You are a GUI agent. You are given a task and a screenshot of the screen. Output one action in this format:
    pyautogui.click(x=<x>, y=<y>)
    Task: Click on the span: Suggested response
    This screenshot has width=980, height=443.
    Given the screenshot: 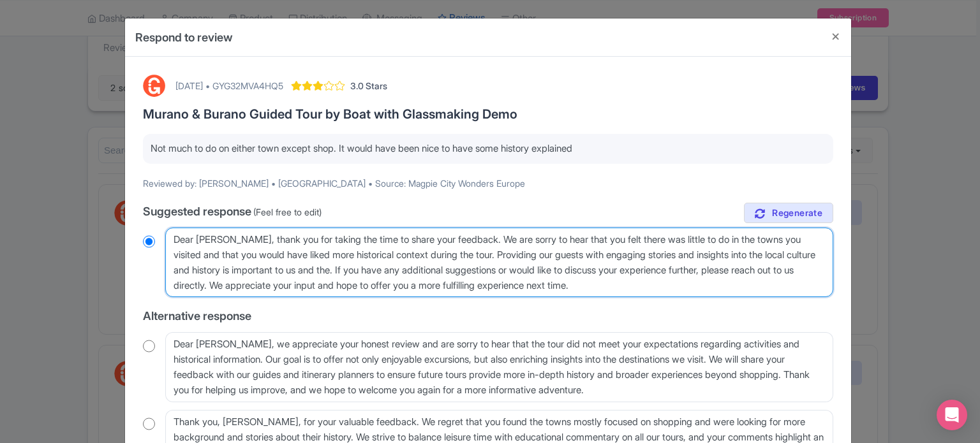 What is the action you would take?
    pyautogui.click(x=197, y=211)
    